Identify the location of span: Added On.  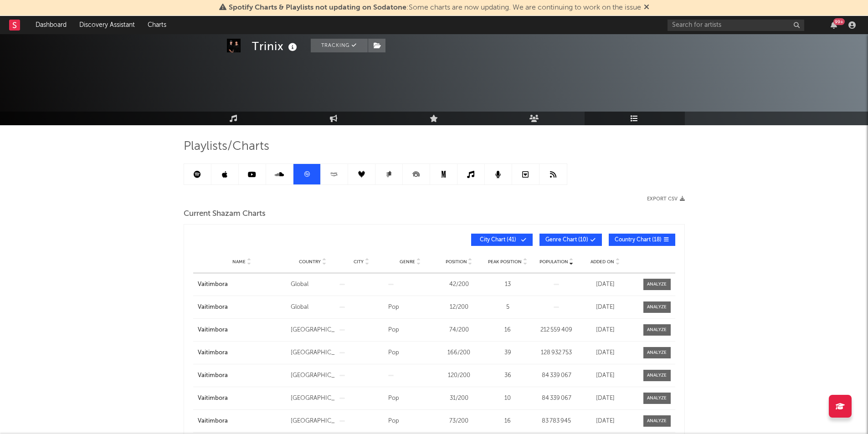
(602, 262).